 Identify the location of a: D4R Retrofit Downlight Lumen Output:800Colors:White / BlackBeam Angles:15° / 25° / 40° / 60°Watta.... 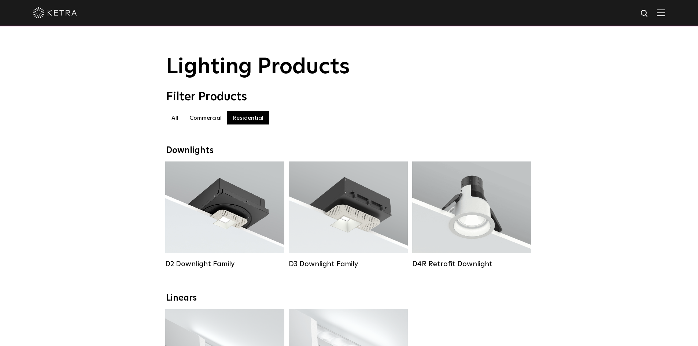
(472, 215).